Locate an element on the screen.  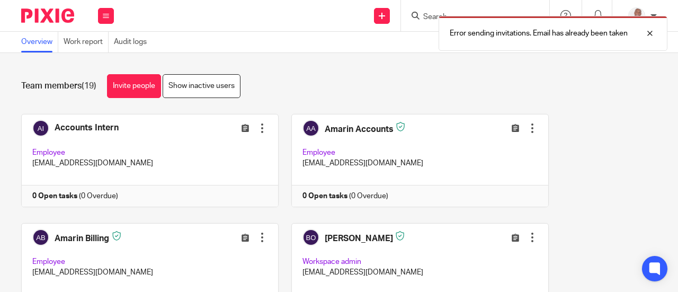
a: Audit logs is located at coordinates (133, 42).